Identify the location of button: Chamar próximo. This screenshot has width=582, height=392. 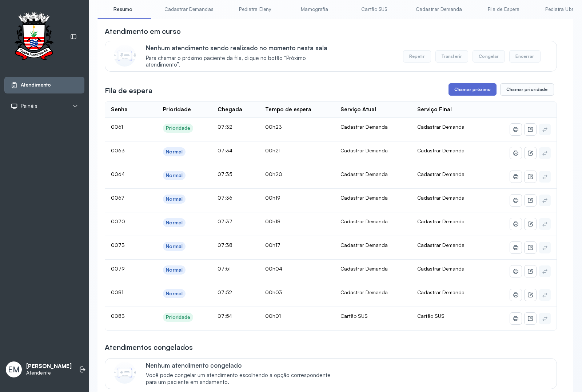
(473, 90).